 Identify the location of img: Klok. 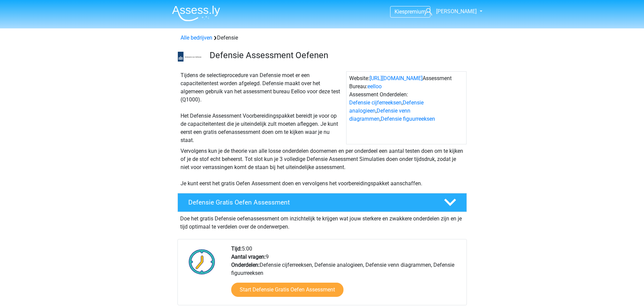
(202, 261).